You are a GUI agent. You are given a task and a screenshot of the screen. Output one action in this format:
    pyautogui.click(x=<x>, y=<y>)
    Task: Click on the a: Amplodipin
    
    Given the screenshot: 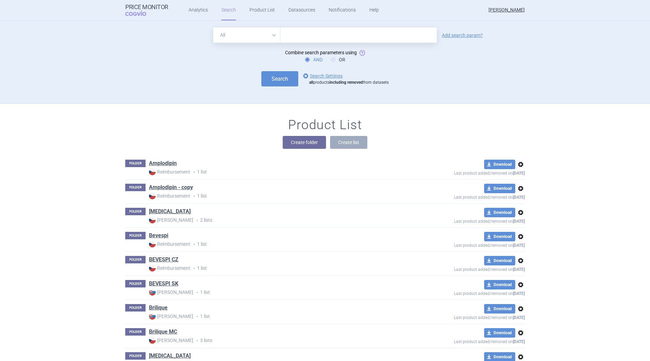 What is the action you would take?
    pyautogui.click(x=163, y=163)
    